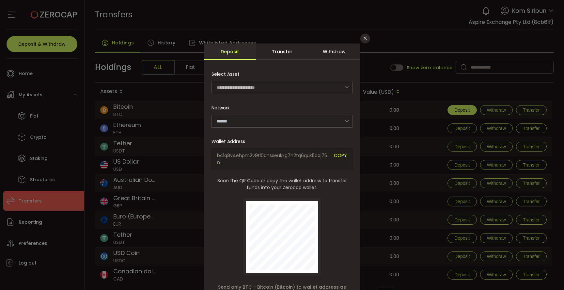  I want to click on div: Chat Widget, so click(548, 274).